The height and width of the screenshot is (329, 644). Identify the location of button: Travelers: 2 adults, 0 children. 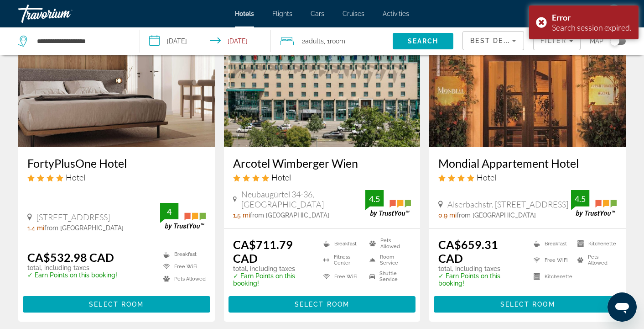
(332, 41).